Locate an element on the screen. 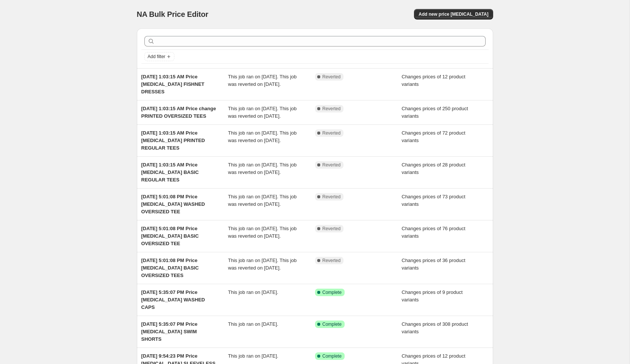 The image size is (630, 364). span: NA Bulk Price Editor is located at coordinates (173, 14).